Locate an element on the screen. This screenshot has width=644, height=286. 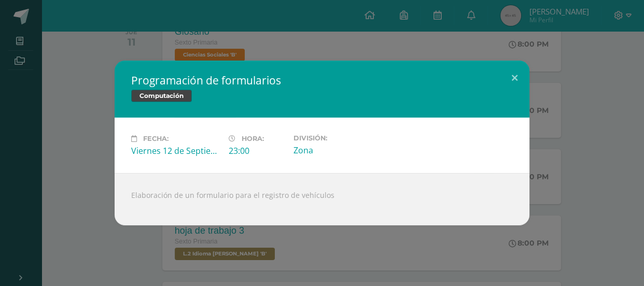
div: Elaboración de un formulario para el registro de vehículos is located at coordinates (322, 199).